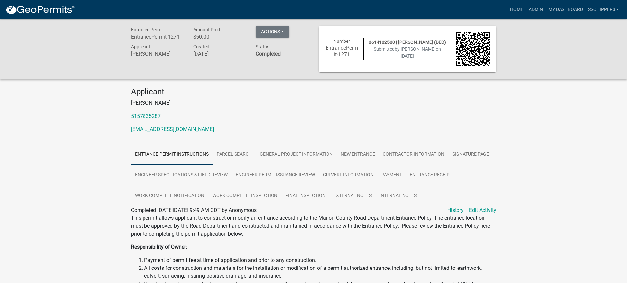 The width and height of the screenshot is (627, 283). What do you see at coordinates (219, 37) in the screenshot?
I see `h6: $50.00` at bounding box center [219, 37].